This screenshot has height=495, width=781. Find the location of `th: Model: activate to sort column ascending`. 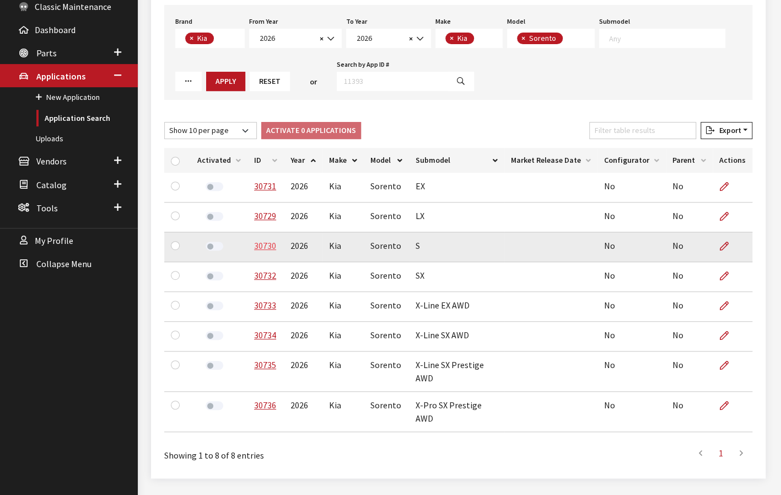

th: Model: activate to sort column ascending is located at coordinates (386, 160).